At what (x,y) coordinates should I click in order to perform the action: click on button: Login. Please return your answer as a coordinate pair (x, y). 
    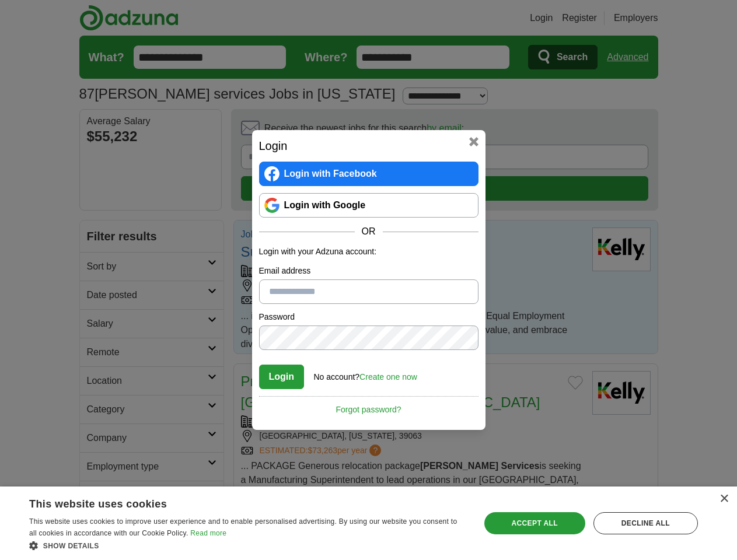
    Looking at the image, I should click on (282, 377).